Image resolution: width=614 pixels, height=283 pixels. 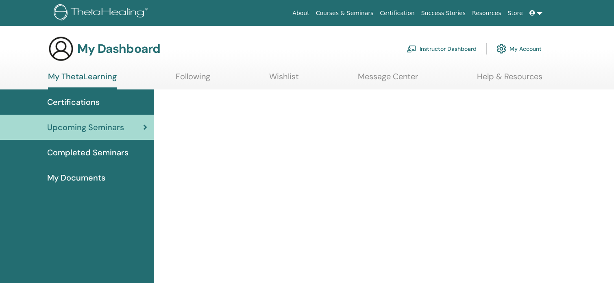 I want to click on span: My Documents, so click(x=76, y=178).